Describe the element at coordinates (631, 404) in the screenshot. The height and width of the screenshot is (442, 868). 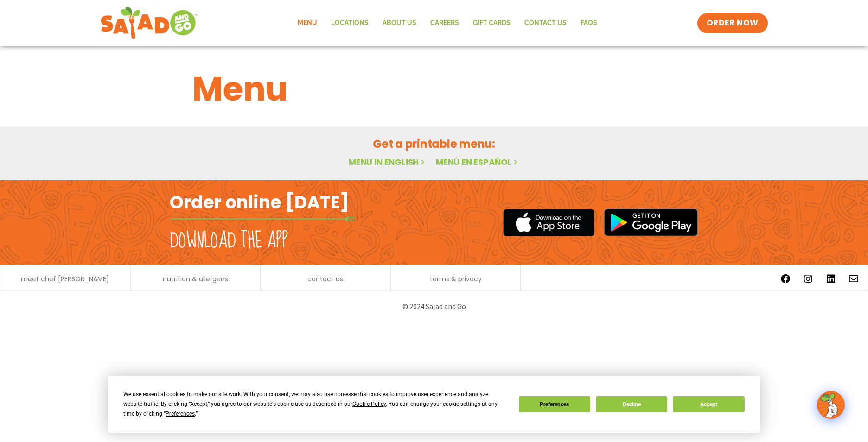
I see `button: Decline` at that location.